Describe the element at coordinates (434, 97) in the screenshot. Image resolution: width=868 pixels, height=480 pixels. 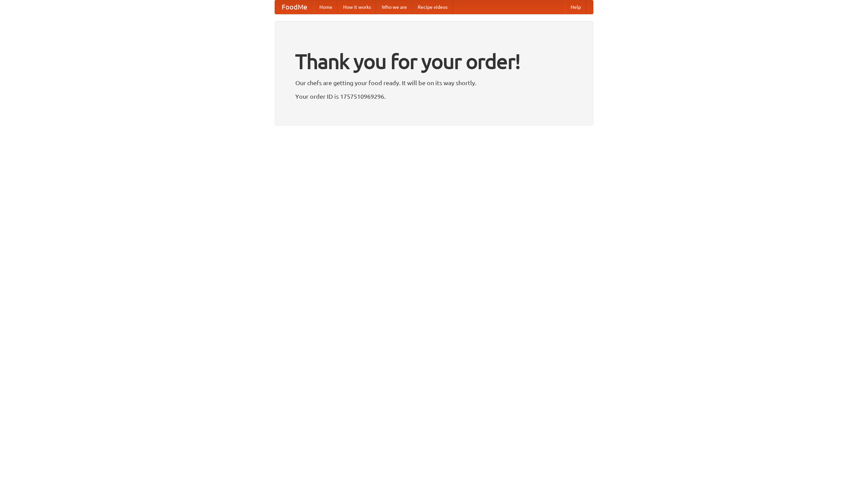
I see `p: Your order ID is 1757510969296.` at that location.